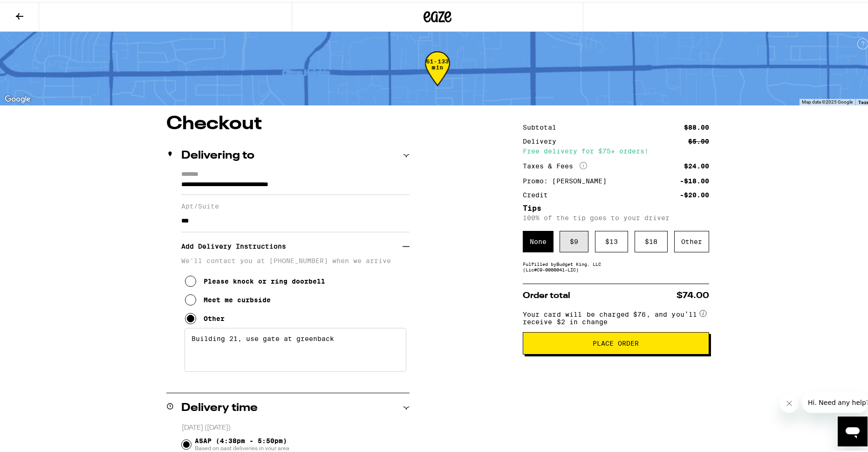 Image resolution: width=868 pixels, height=452 pixels. I want to click on span: Map data ©2025 Google, so click(827, 100).